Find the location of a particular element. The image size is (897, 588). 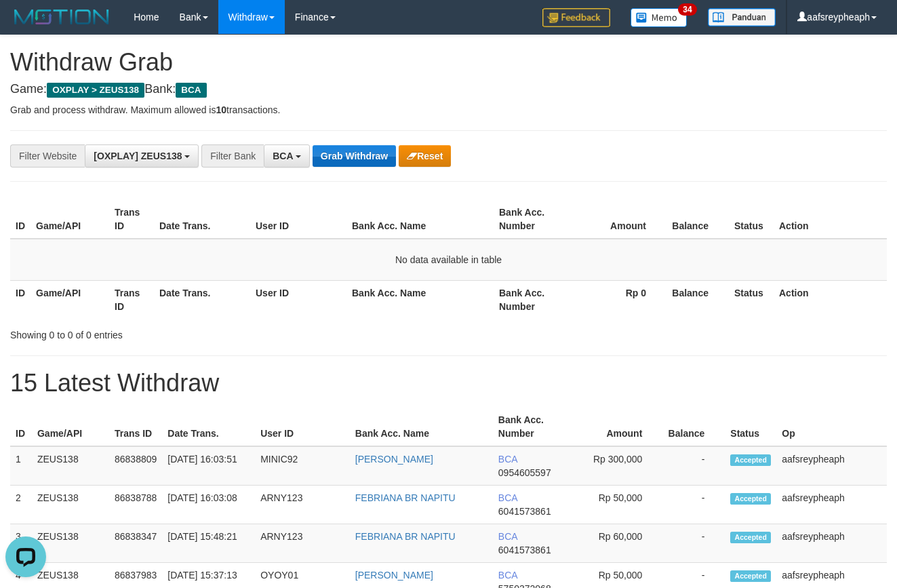

button: BCA is located at coordinates (287, 156).